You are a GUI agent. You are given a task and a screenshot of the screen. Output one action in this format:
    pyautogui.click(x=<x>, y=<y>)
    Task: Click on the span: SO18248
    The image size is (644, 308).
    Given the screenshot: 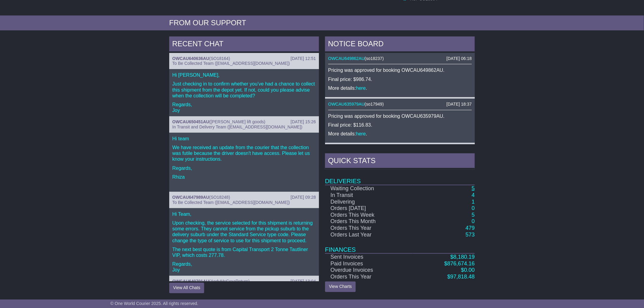 What is the action you would take?
    pyautogui.click(x=220, y=198)
    